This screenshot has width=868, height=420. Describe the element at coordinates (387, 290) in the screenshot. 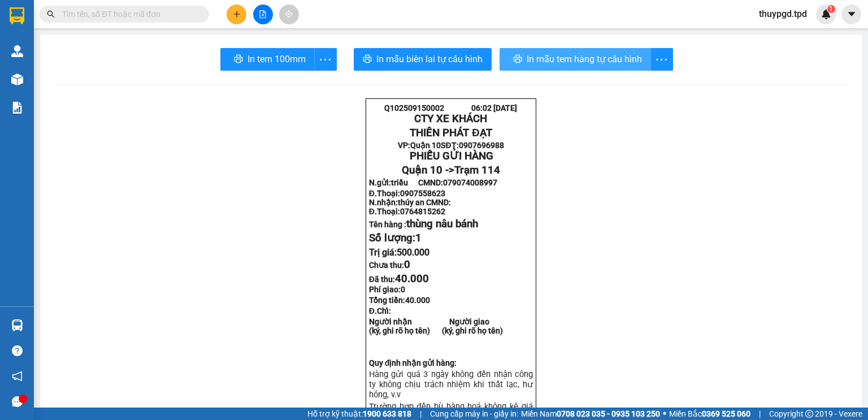

I see `strong: Phí giao:` at that location.